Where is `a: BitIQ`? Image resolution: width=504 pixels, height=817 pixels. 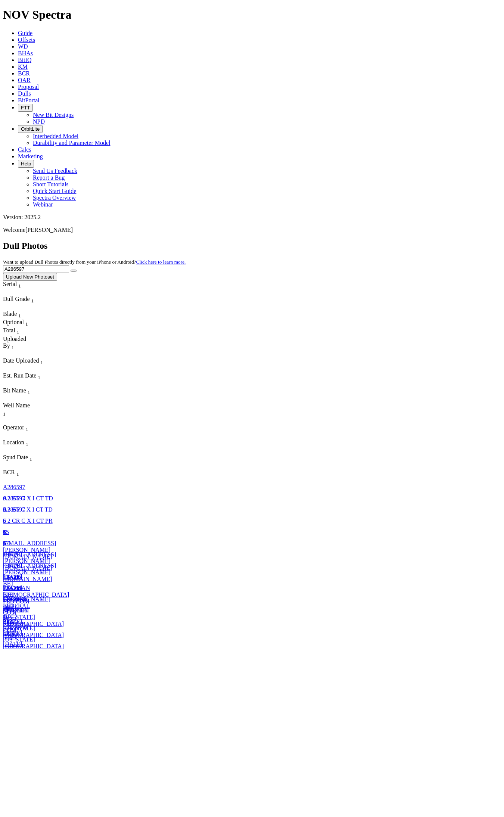 a: BitIQ is located at coordinates (24, 60).